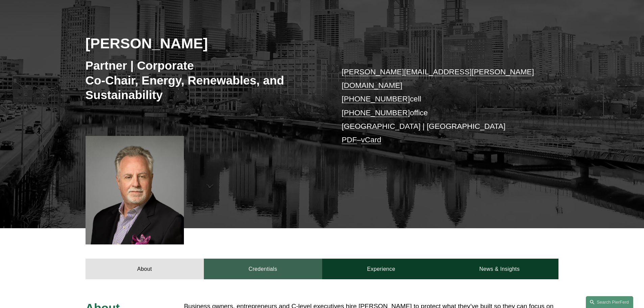  I want to click on a: Experience, so click(382, 269).